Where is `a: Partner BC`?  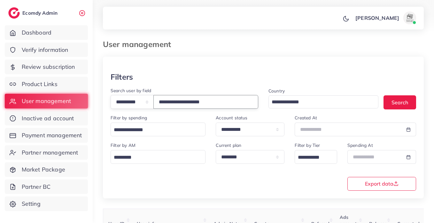
a: Partner BC is located at coordinates (46, 187).